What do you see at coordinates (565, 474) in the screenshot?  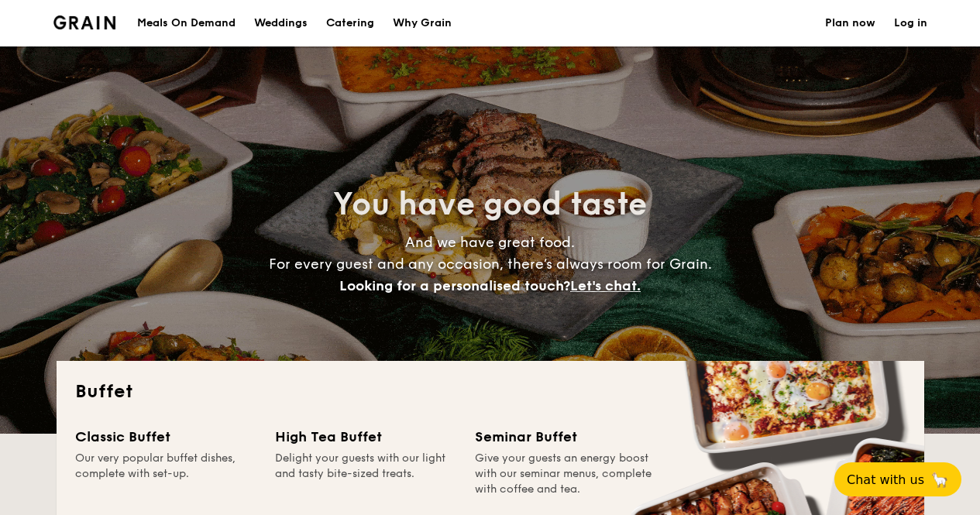 I see `div: Give your guests an energy boost with our seminar menus, complete with coffee and tea.` at bounding box center [565, 474].